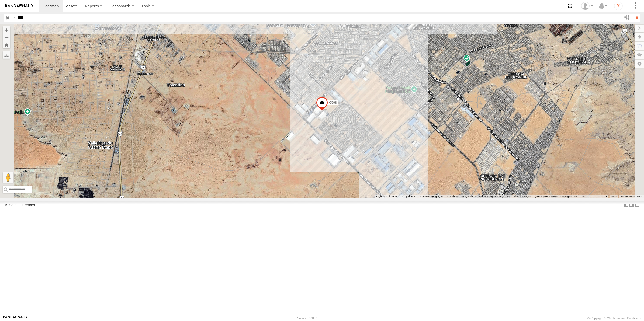 The width and height of the screenshot is (644, 321). What do you see at coordinates (8, 177) in the screenshot?
I see `button: Drag Pegman onto the map to open Street View` at bounding box center [8, 177].